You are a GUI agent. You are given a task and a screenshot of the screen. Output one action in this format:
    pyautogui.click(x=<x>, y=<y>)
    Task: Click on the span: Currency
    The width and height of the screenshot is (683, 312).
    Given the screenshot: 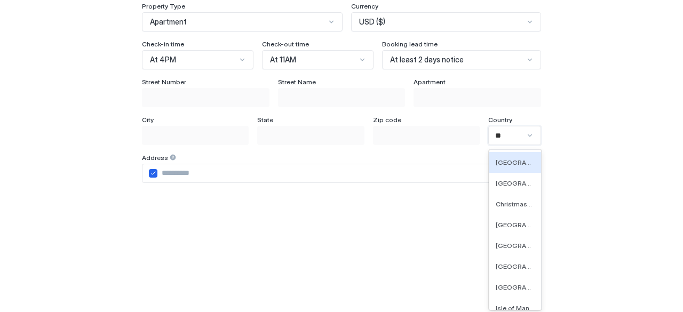 What is the action you would take?
    pyautogui.click(x=364, y=6)
    